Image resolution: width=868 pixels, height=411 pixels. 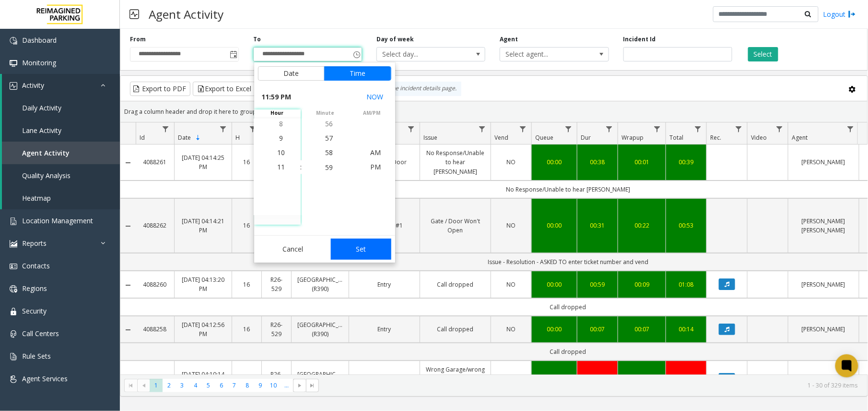 What do you see at coordinates (45, 153) in the screenshot?
I see `span: Agent Activity` at bounding box center [45, 153].